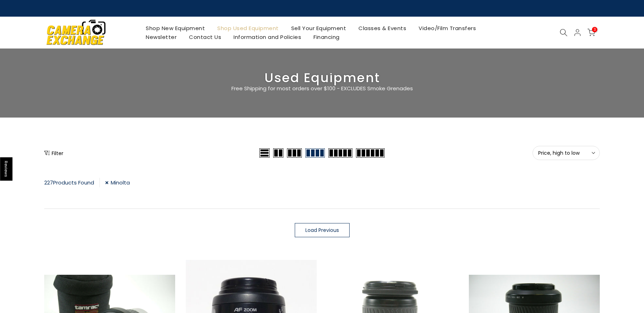  What do you see at coordinates (205, 37) in the screenshot?
I see `a: Contact Us` at bounding box center [205, 37].